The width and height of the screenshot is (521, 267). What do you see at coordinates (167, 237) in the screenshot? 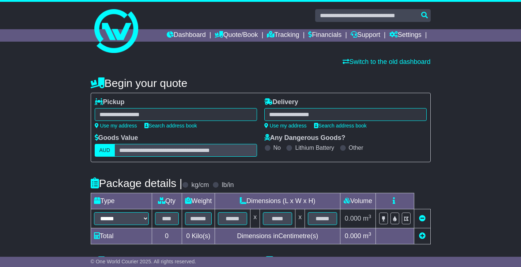
I see `td: 0` at bounding box center [167, 237].